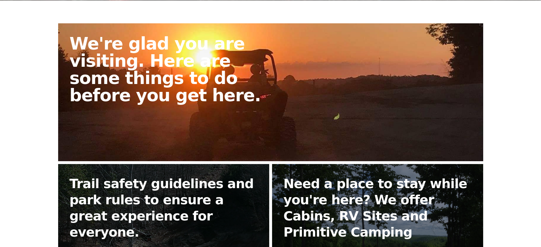 This screenshot has height=247, width=541. Describe the element at coordinates (173, 69) in the screenshot. I see `h2: We're glad you are visiting. Here are some things to do before you get here.` at that location.